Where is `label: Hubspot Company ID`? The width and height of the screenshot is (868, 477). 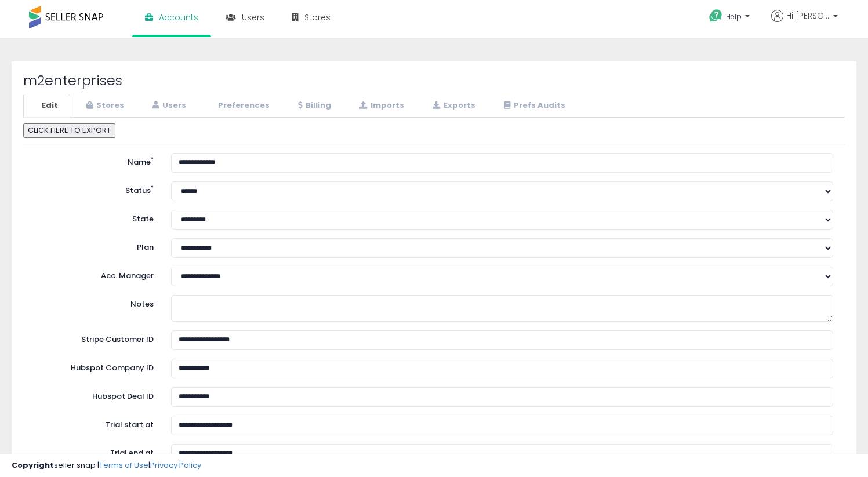 label: Hubspot Company ID is located at coordinates (94, 366).